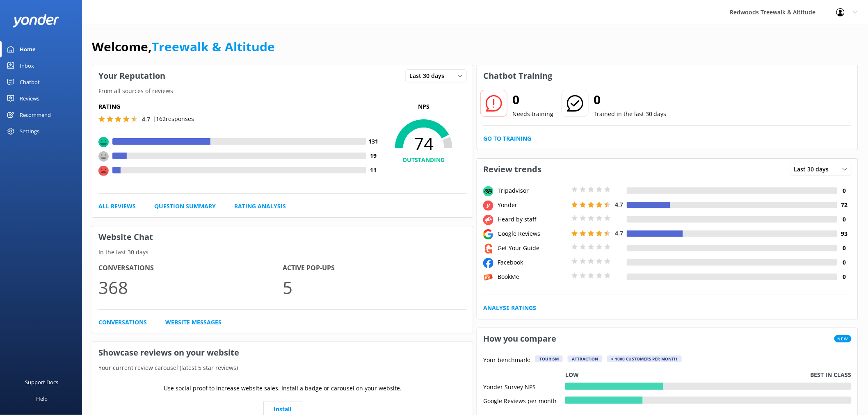 This screenshot has height=415, width=868. What do you see at coordinates (512, 169) in the screenshot?
I see `h3: Review trends` at bounding box center [512, 169].